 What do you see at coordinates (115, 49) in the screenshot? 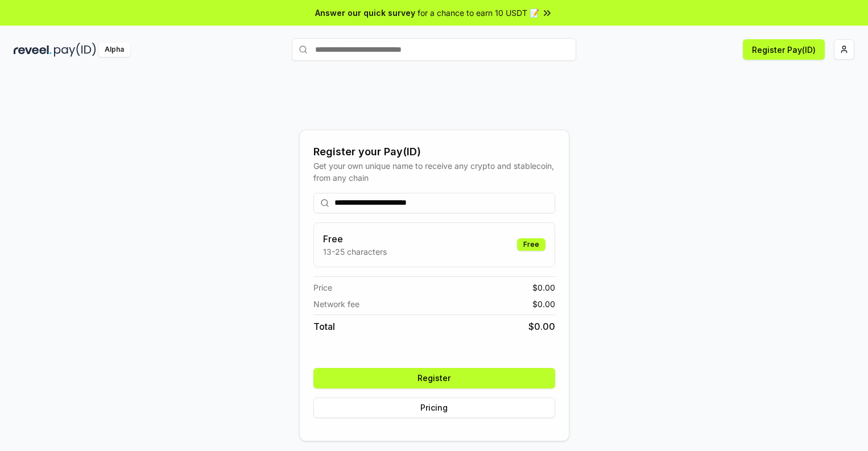
I see `div: Alpha` at bounding box center [115, 49].